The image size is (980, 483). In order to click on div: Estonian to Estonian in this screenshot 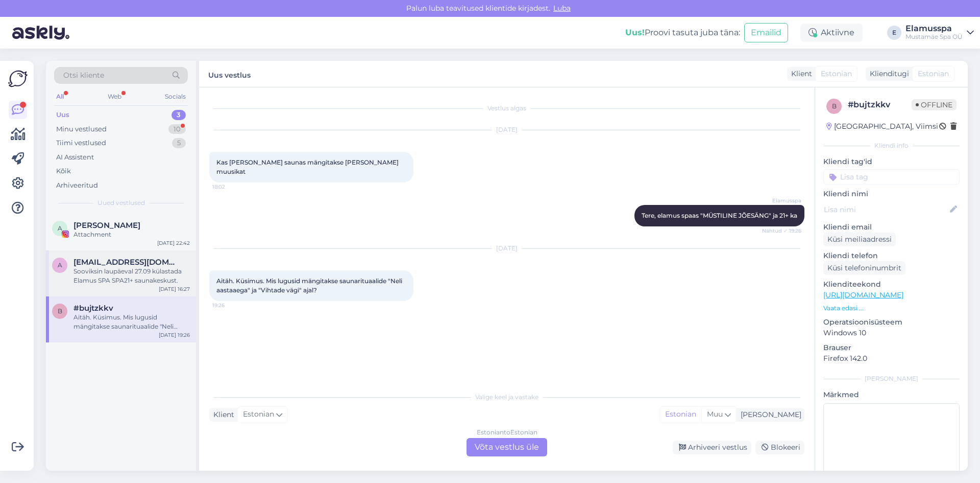, I will do `click(507, 432)`.